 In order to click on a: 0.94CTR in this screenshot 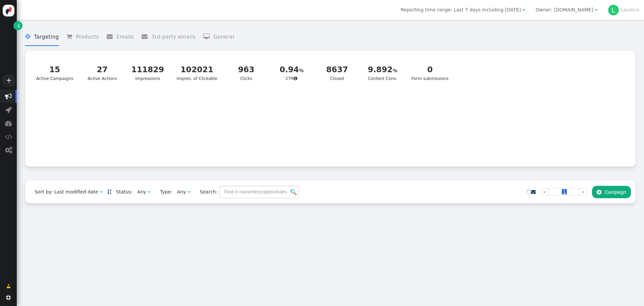, I will do `click(292, 73)`.